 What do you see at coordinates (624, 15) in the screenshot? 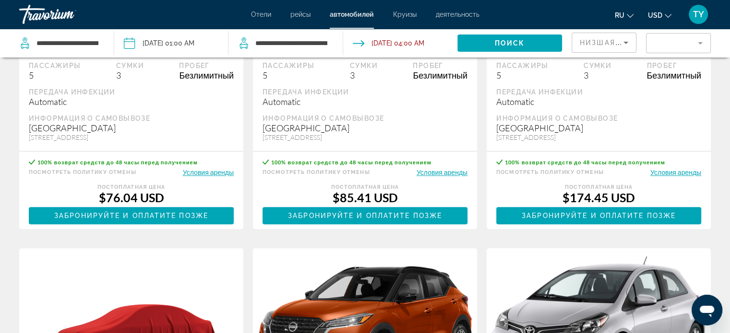
I see `button: Change language` at bounding box center [624, 15].